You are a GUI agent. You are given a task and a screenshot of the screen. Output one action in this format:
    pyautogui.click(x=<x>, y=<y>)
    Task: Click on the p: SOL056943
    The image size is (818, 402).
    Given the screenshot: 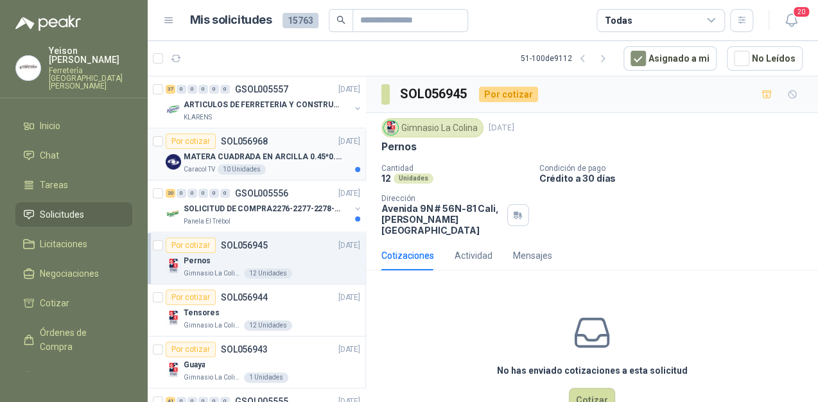 What is the action you would take?
    pyautogui.click(x=244, y=349)
    